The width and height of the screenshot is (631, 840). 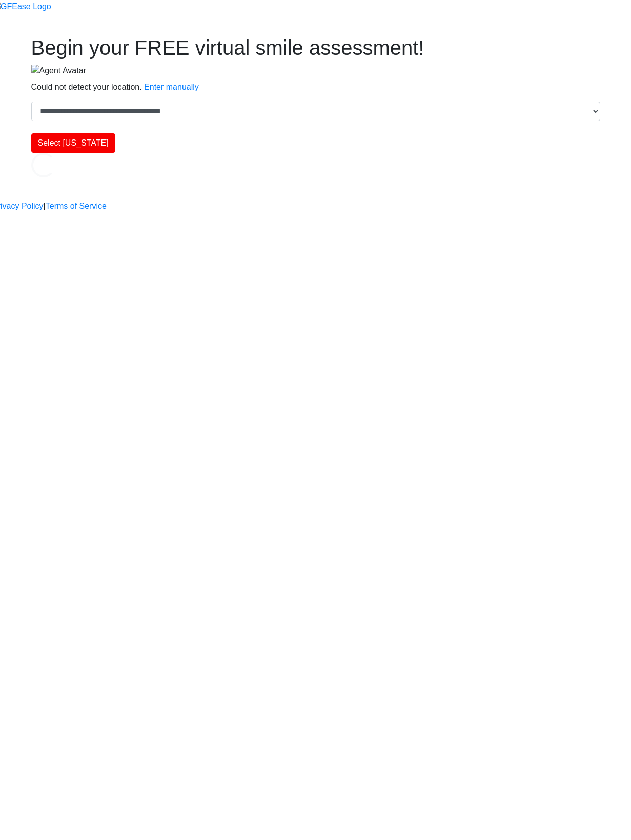 I want to click on h1: Begin your FREE virtual smile assessment!, so click(x=316, y=48).